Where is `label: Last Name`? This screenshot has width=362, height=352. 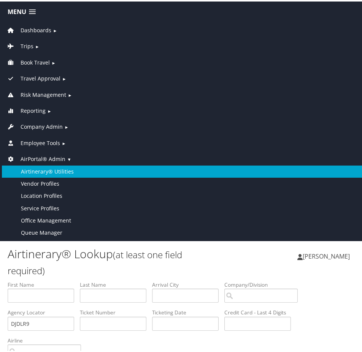
label: Last Name is located at coordinates (116, 284).